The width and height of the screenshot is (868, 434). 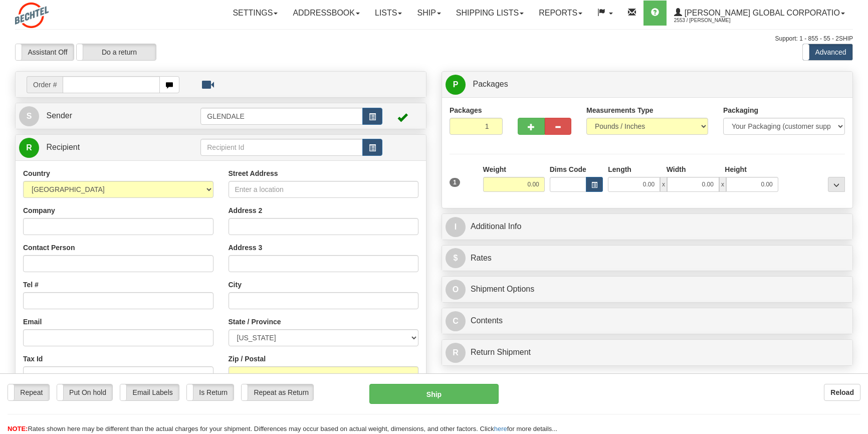 What do you see at coordinates (434, 394) in the screenshot?
I see `button: Ship` at bounding box center [434, 394].